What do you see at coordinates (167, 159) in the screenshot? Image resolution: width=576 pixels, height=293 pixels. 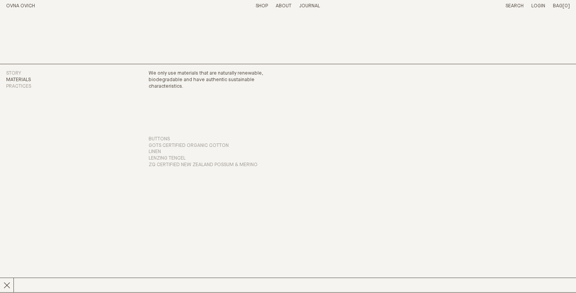 I see `h3: Lenzing Tencel` at bounding box center [167, 159].